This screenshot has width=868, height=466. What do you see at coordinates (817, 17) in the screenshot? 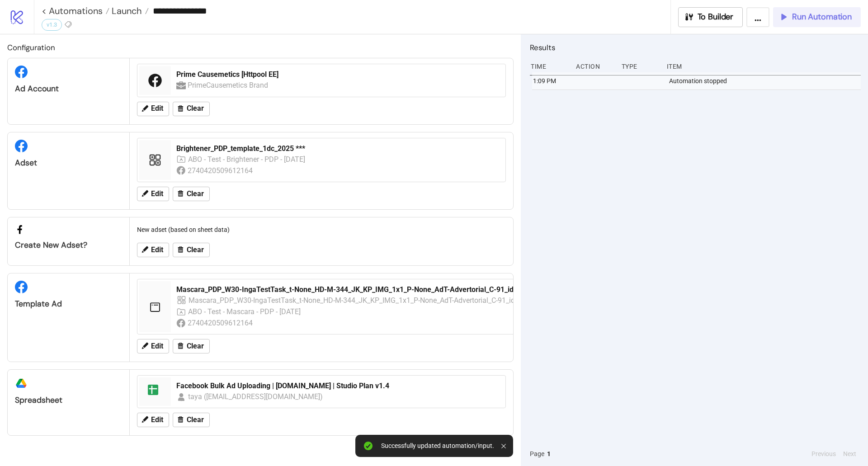
I see `button: Run Automation` at bounding box center [817, 17].